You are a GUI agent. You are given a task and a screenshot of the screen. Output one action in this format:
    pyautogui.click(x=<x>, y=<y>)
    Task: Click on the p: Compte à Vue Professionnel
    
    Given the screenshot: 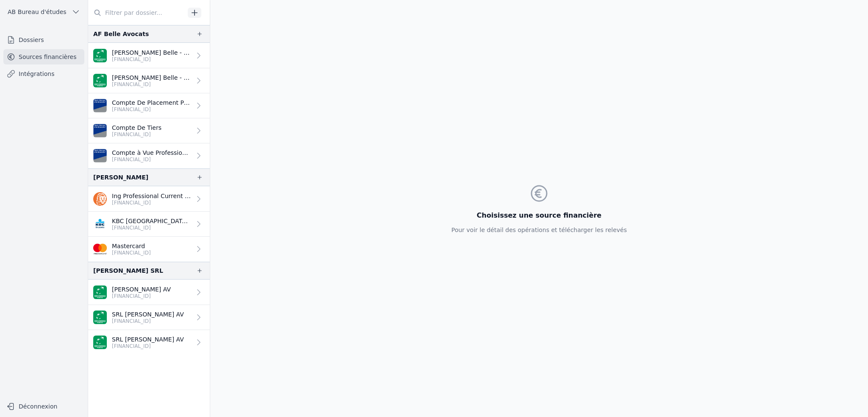 What is the action you would take?
    pyautogui.click(x=151, y=153)
    